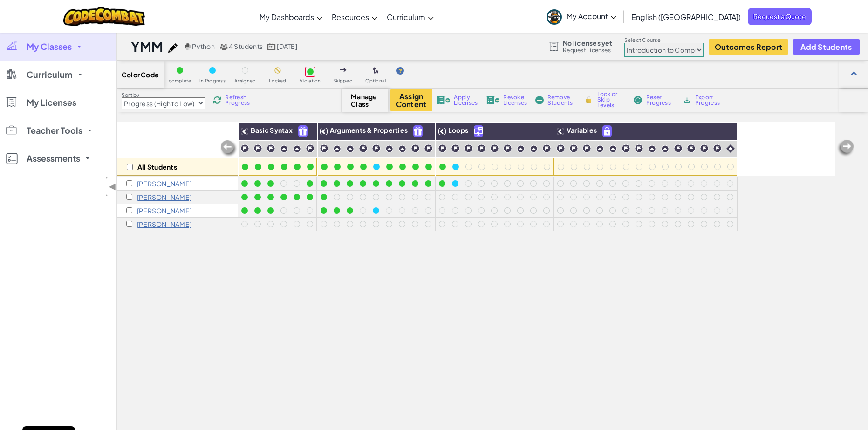  Describe the element at coordinates (164, 224) in the screenshot. I see `p: Tyler H` at that location.